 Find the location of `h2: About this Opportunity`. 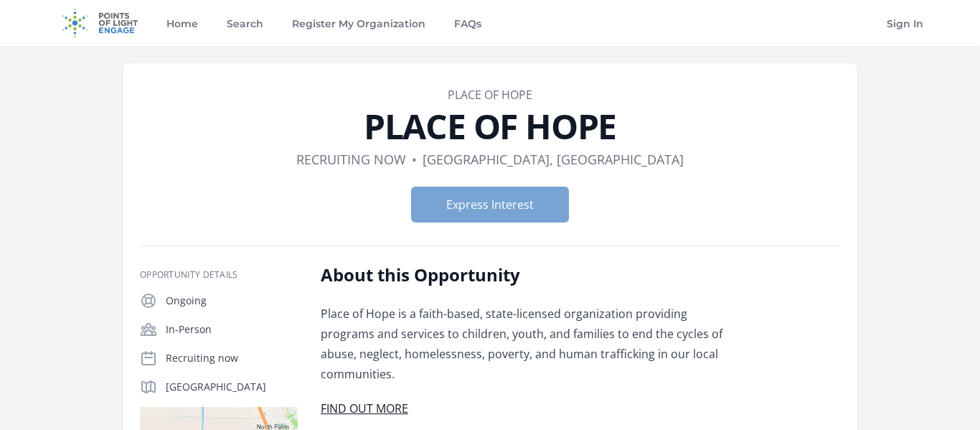

h2: About this Opportunity is located at coordinates (531, 274).